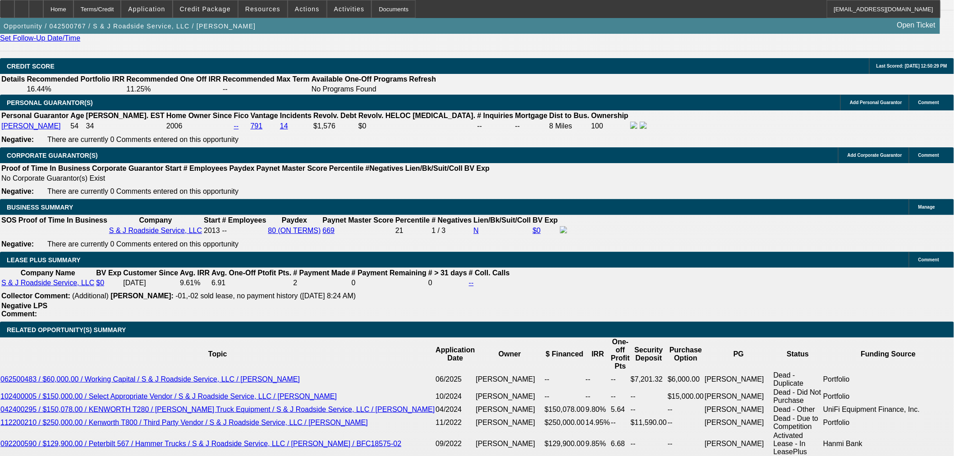 The width and height of the screenshot is (954, 456). What do you see at coordinates (564, 410) in the screenshot?
I see `td: $150,078.00` at bounding box center [564, 410].